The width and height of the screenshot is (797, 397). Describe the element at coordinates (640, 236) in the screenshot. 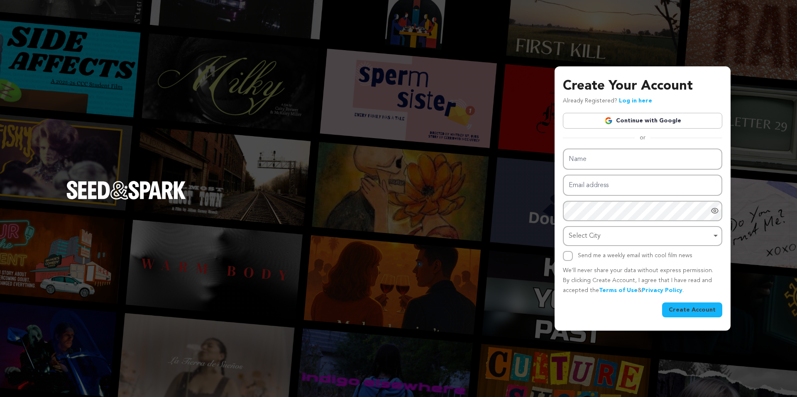

I see `div: Select City` at that location.